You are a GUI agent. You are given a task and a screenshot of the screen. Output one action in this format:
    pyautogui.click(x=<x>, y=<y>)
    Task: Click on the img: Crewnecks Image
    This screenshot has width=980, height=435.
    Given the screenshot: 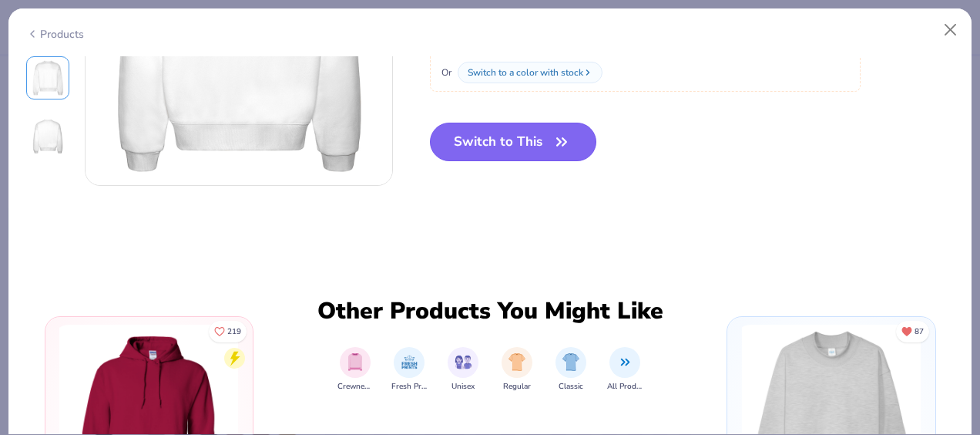 What is the action you would take?
    pyautogui.click(x=355, y=361)
    